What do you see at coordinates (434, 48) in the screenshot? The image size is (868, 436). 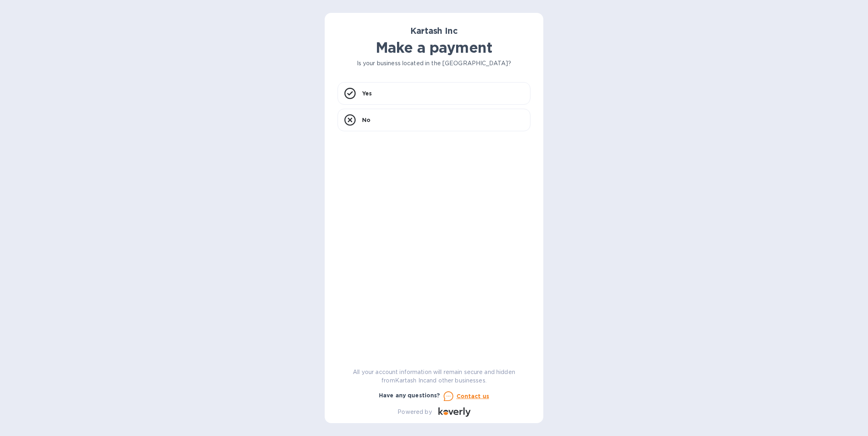 I see `h1: Make a payment` at bounding box center [434, 48].